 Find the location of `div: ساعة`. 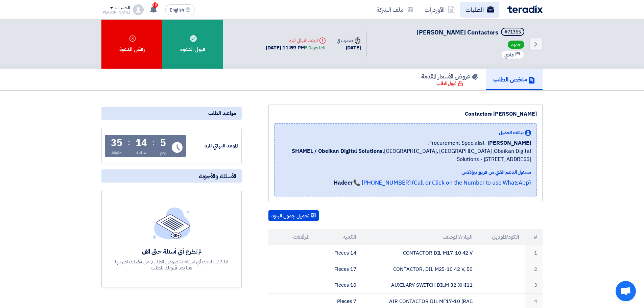

div: ساعة is located at coordinates (141, 152).